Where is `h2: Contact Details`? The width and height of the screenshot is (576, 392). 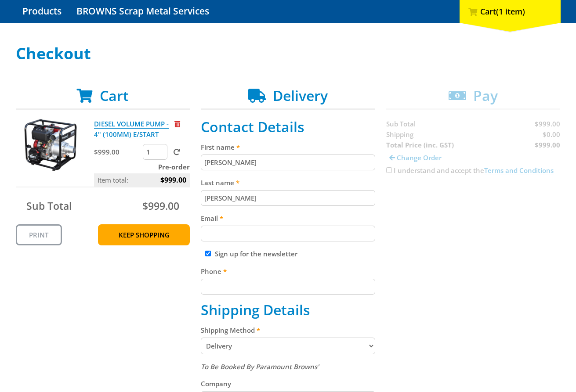 h2: Contact Details is located at coordinates (288, 127).